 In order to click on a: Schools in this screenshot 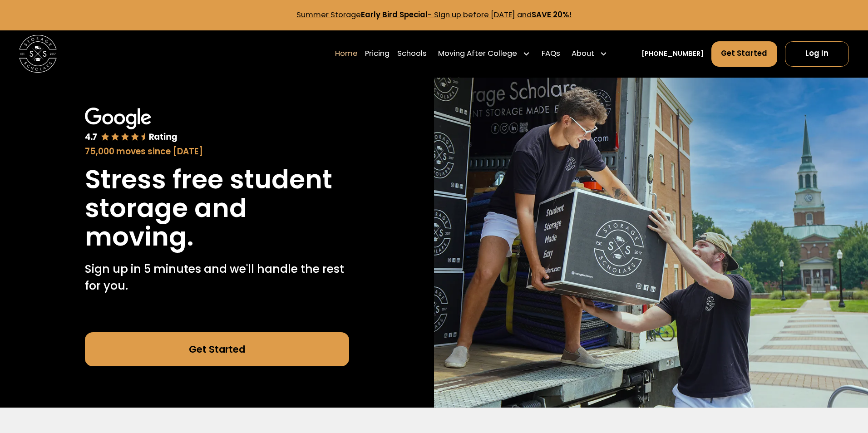, I will do `click(412, 54)`.